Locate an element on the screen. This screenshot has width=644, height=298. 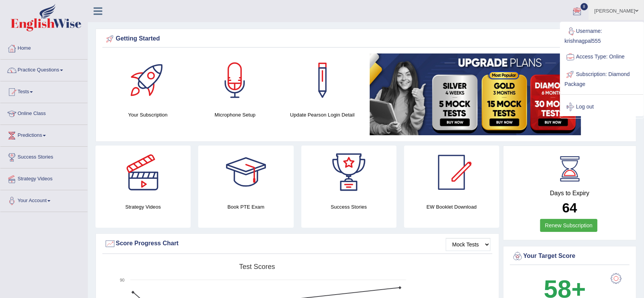
h4: Update Pearson Login Detail is located at coordinates (323, 115).